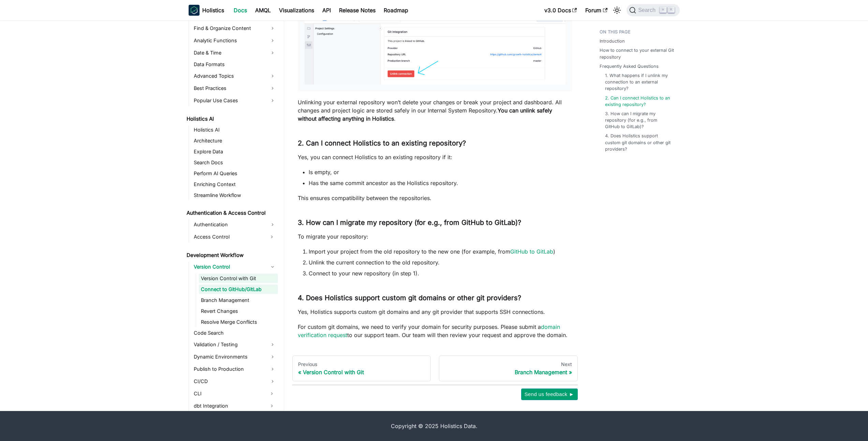 The height and width of the screenshot is (441, 868). Describe the element at coordinates (229, 406) in the screenshot. I see `a: dbt Integration` at that location.